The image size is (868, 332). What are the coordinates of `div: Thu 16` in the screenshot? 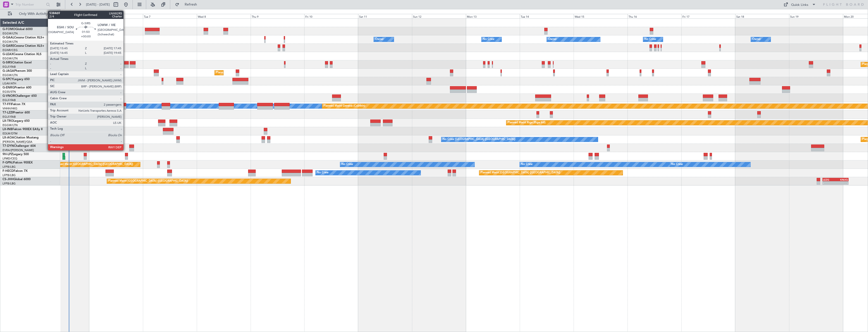 It's located at (654, 16).